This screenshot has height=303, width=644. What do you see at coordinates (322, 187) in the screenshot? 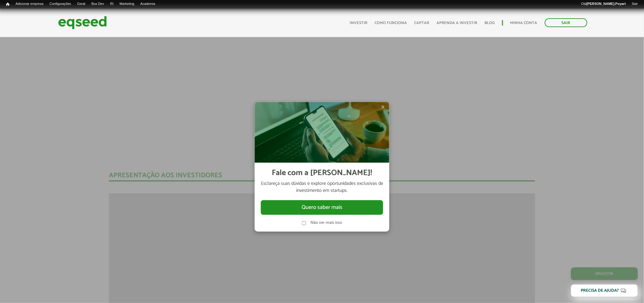
I see `p: Esclareça suas dúvidas e explore oportunidades exclusivas de investimento em startups.` at bounding box center [322, 187].